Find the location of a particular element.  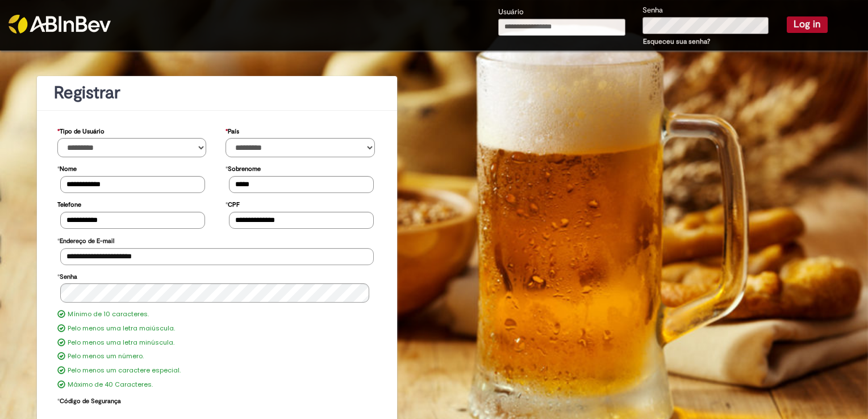

label: Endereço de E-mail is located at coordinates (86, 240).